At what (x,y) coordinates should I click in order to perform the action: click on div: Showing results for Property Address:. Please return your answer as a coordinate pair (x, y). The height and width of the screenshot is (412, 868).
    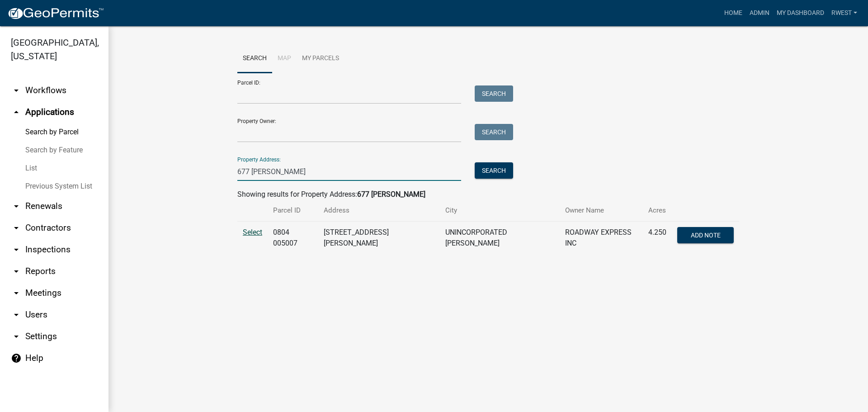
    Looking at the image, I should click on (488, 195).